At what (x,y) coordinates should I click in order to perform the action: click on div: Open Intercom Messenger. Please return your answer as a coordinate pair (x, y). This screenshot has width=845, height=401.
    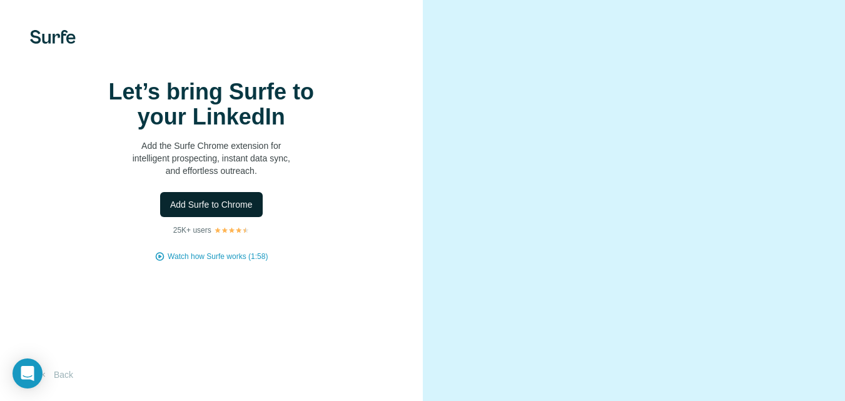
    Looking at the image, I should click on (28, 374).